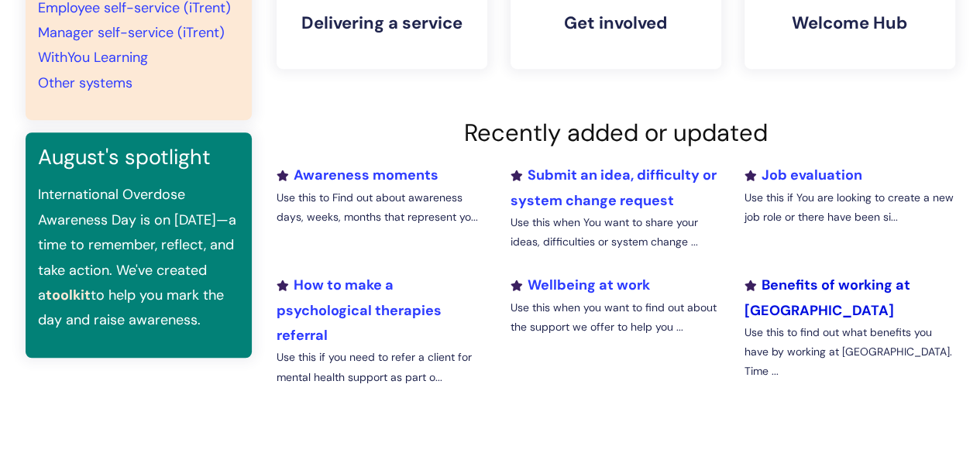 The height and width of the screenshot is (453, 980). I want to click on a: Other systems, so click(85, 82).